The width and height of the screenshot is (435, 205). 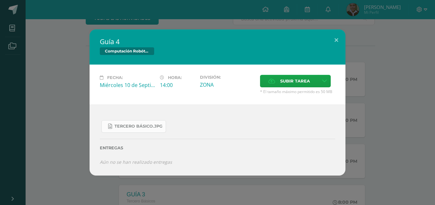 I want to click on h2: Guía 4, so click(x=218, y=42).